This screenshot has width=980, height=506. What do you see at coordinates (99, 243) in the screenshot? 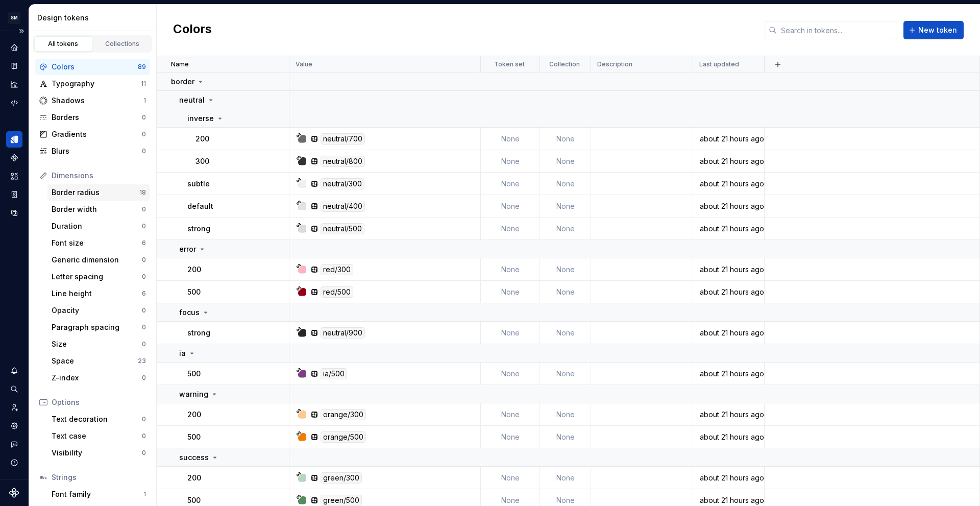
I see `a: Font size6` at bounding box center [99, 243].